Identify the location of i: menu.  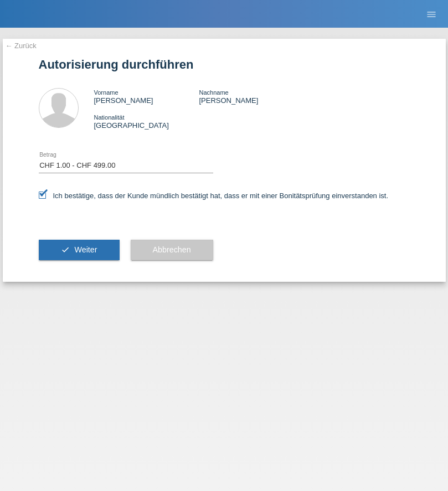
(432, 15).